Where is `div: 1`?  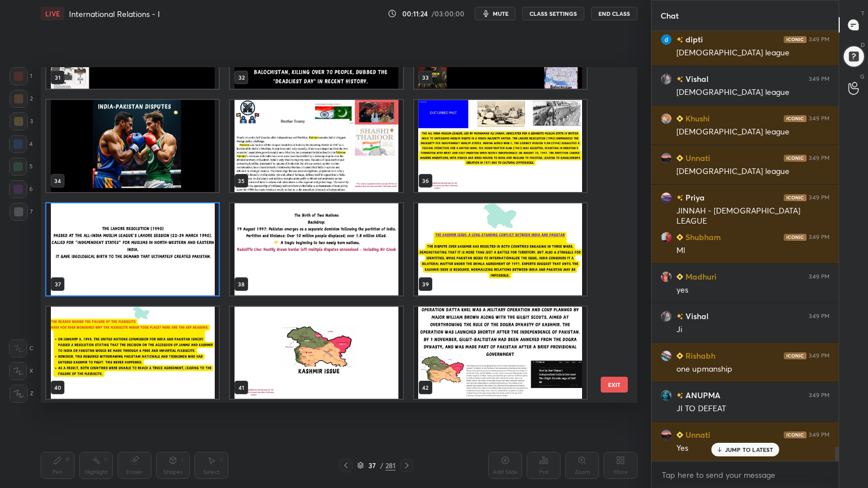
div: 1 is located at coordinates (21, 76).